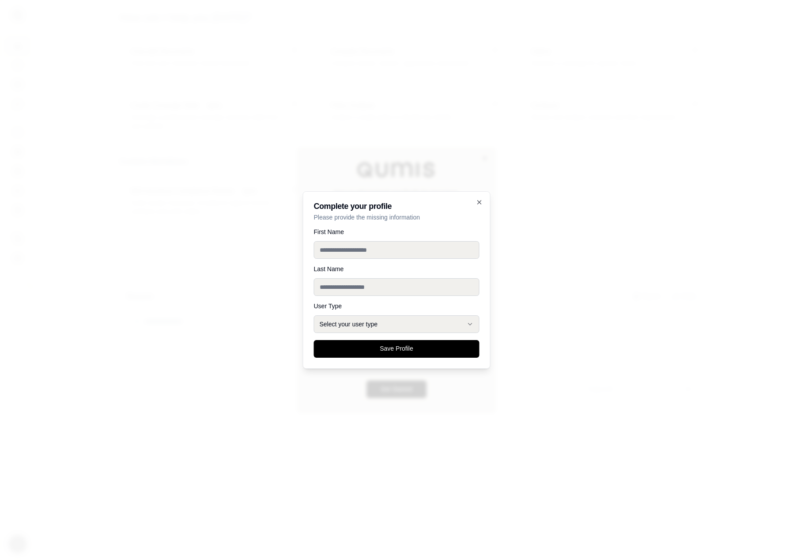 The width and height of the screenshot is (793, 560). Describe the element at coordinates (397, 269) in the screenshot. I see `label: Last Name` at that location.